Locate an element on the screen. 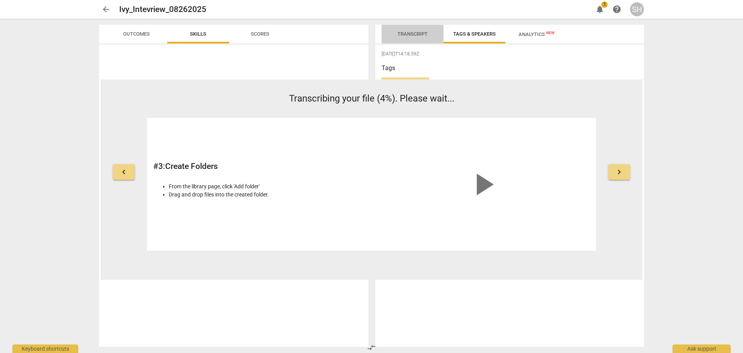 The width and height of the screenshot is (743, 353). span: Tags & Speakers is located at coordinates (475, 34).